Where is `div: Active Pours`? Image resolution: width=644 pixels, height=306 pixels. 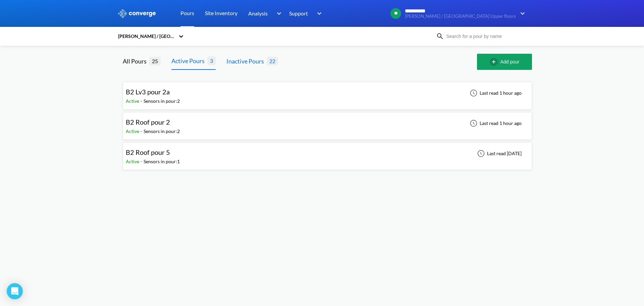
div: Active Pours is located at coordinates (189, 61).